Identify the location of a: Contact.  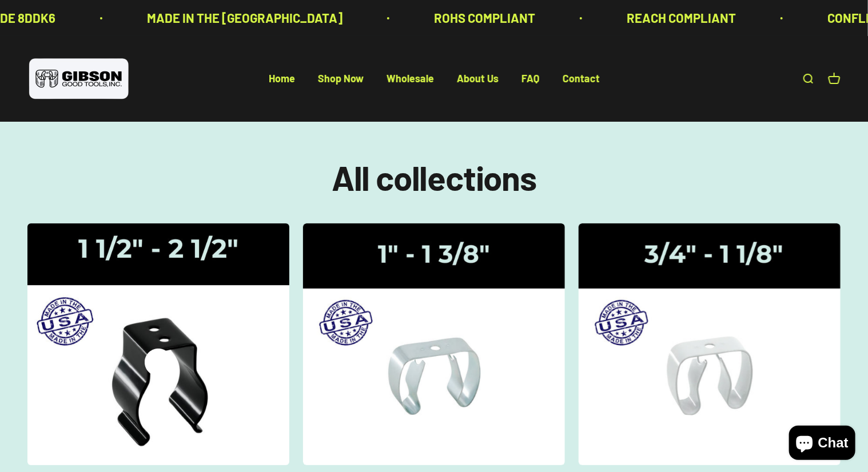
(581, 79).